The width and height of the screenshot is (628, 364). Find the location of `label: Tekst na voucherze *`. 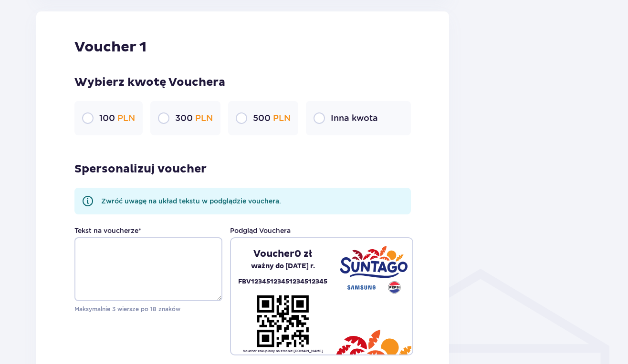

label: Tekst na voucherze * is located at coordinates (108, 231).